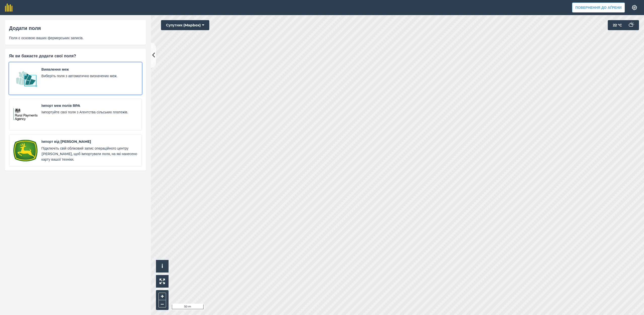 This screenshot has height=315, width=644. Describe the element at coordinates (183, 25) in the screenshot. I see `font: Супутник (Mapbox)` at that location.